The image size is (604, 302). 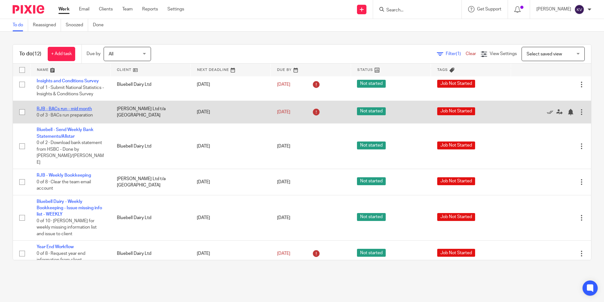 I want to click on span: Select saved view, so click(x=545, y=54).